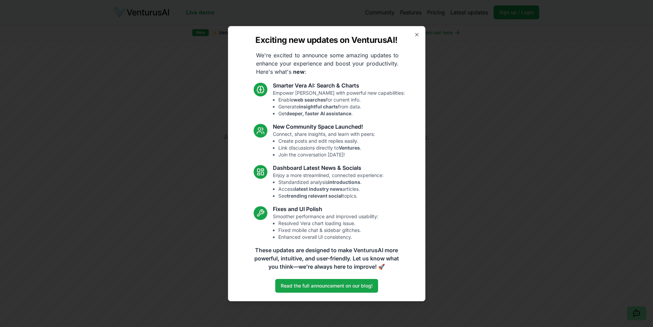 The width and height of the screenshot is (653, 327). Describe the element at coordinates (326, 227) in the screenshot. I see `p: Smoother performance and improved usability:` at that location.